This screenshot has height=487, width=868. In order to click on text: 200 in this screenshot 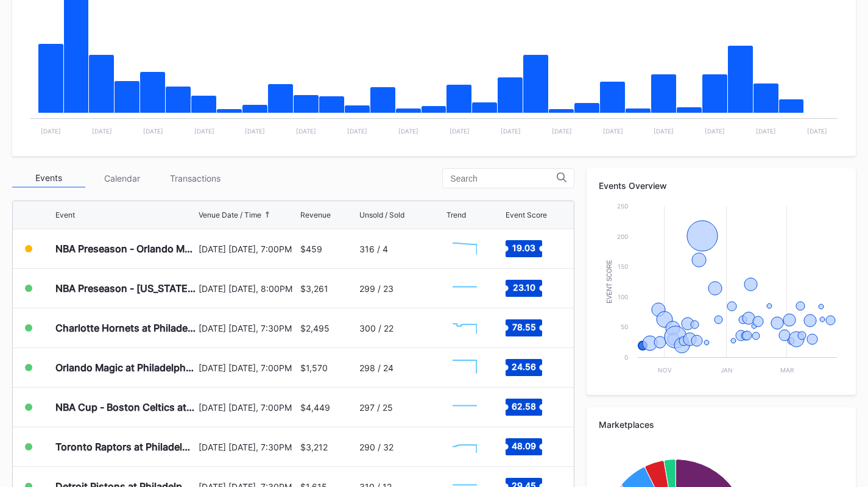, I will do `click(622, 236)`.